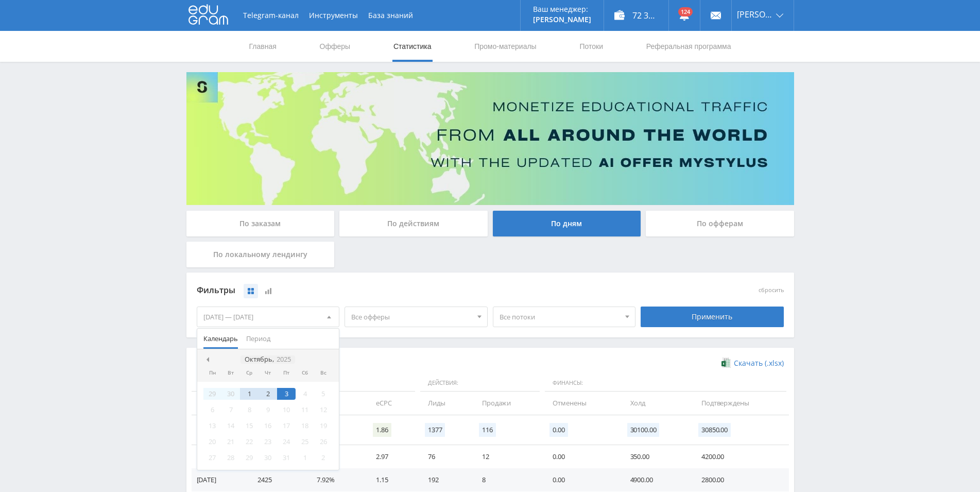 The width and height of the screenshot is (980, 492). I want to click on div: 21, so click(231, 441).